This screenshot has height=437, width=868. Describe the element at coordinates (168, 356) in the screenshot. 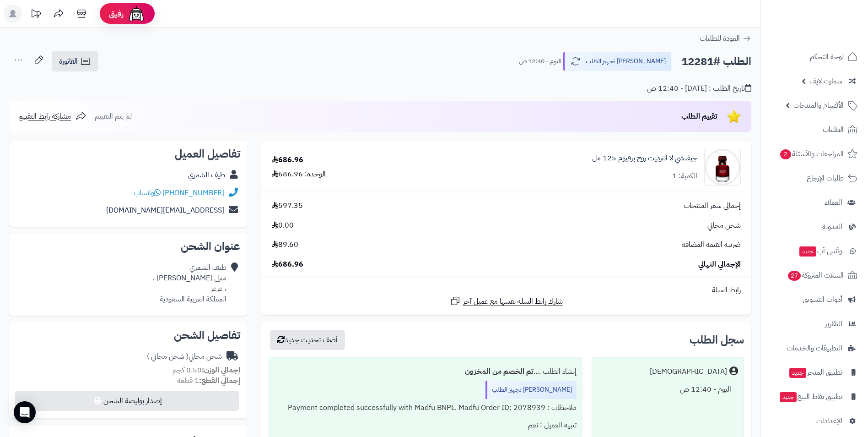

I see `span: ( شحن مجاني )` at that location.